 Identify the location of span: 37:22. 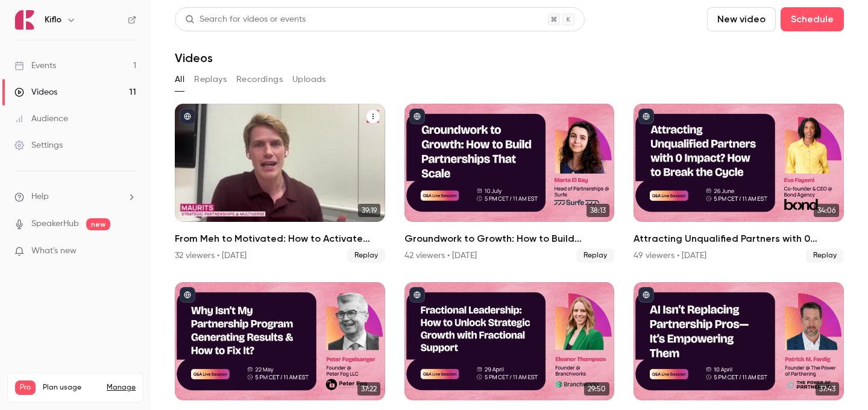
(369, 389).